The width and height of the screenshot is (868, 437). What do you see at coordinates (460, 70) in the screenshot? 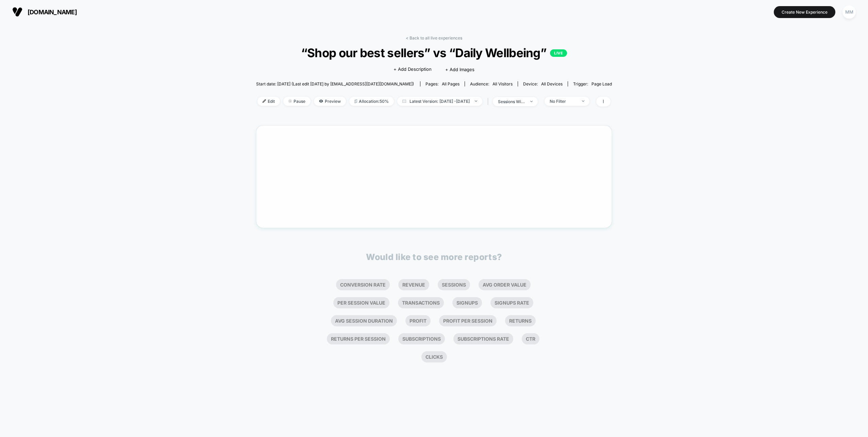
I see `span: + Add Images` at bounding box center [460, 70].